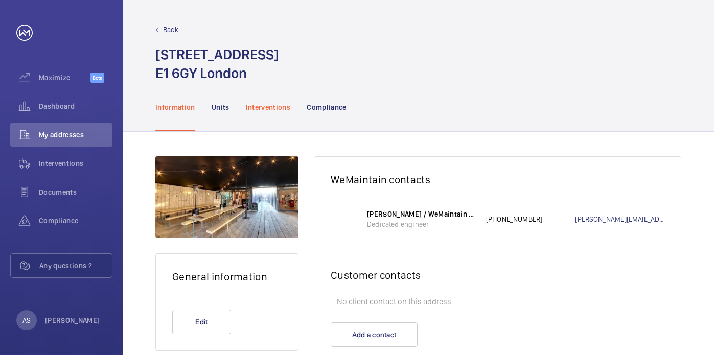 This screenshot has width=714, height=355. What do you see at coordinates (27, 321) in the screenshot?
I see `p: AS` at bounding box center [27, 321].